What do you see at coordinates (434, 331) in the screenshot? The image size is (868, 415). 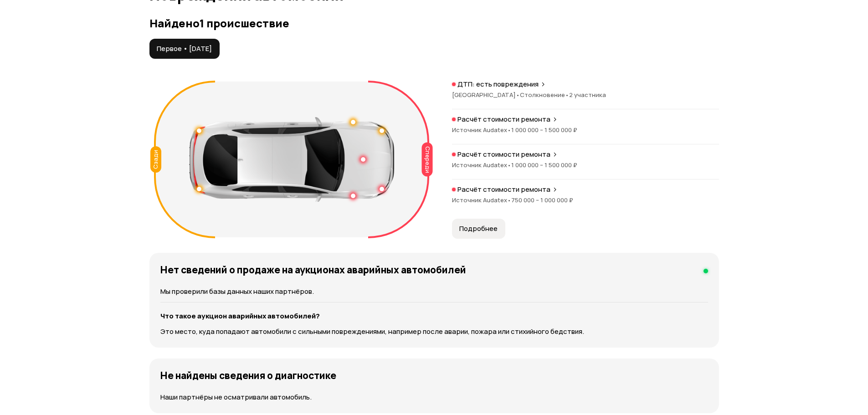 I see `p: Это место, куда попадают автомобили с сильными повреждениями, например после аварии, пожара или с...` at bounding box center [434, 331].